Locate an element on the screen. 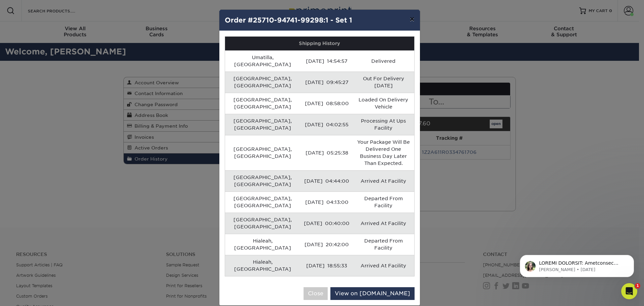  button: Close is located at coordinates (316, 294).